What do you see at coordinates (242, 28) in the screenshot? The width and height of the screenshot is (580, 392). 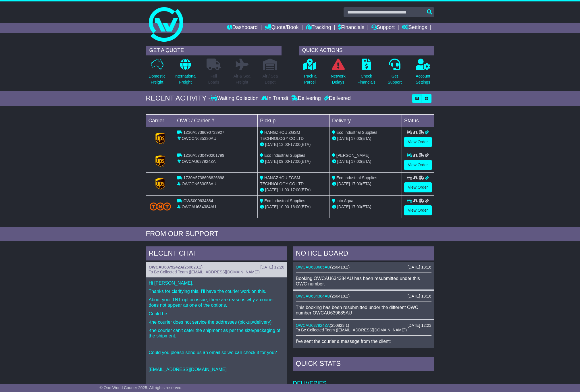 I see `a: Dashboard` at bounding box center [242, 28].